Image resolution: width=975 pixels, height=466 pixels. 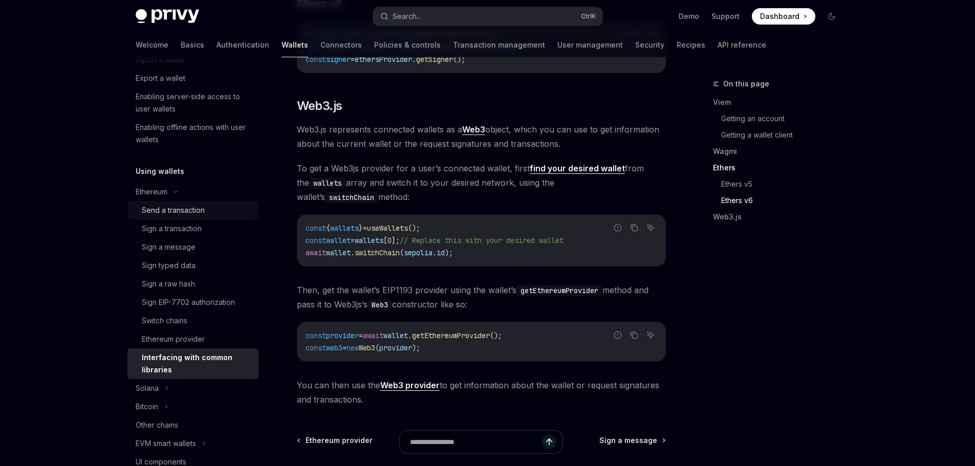 What do you see at coordinates (193, 247) in the screenshot?
I see `a: Sign a message` at bounding box center [193, 247].